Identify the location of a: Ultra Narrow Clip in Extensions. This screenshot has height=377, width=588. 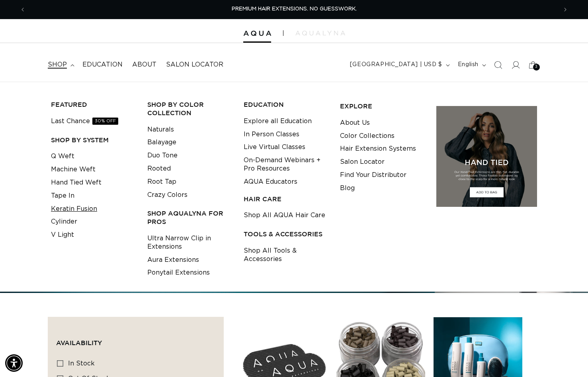
(189, 243).